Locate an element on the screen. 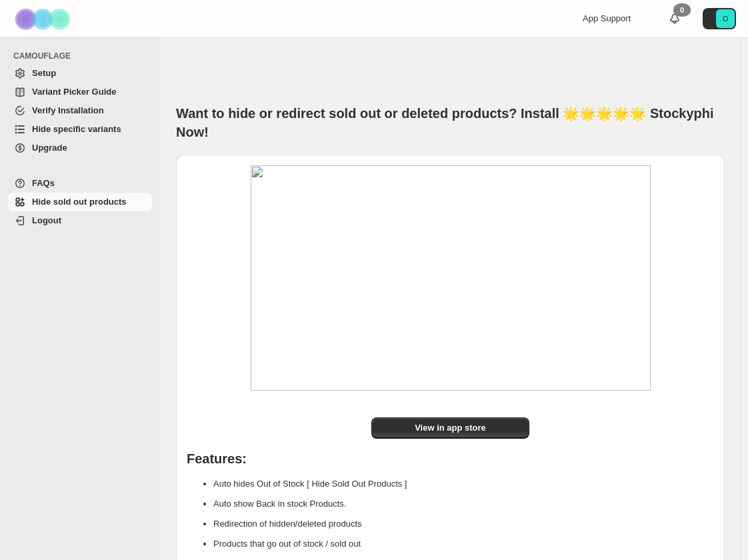  a: 0 is located at coordinates (674, 19).